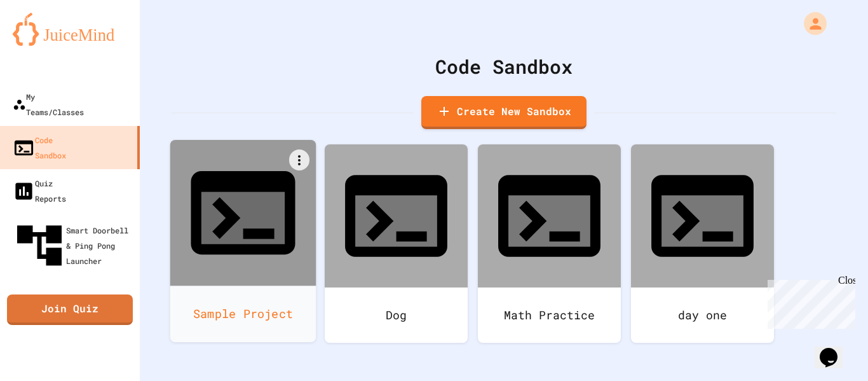  Describe the element at coordinates (244, 313) in the screenshot. I see `div: Sample Project` at that location.